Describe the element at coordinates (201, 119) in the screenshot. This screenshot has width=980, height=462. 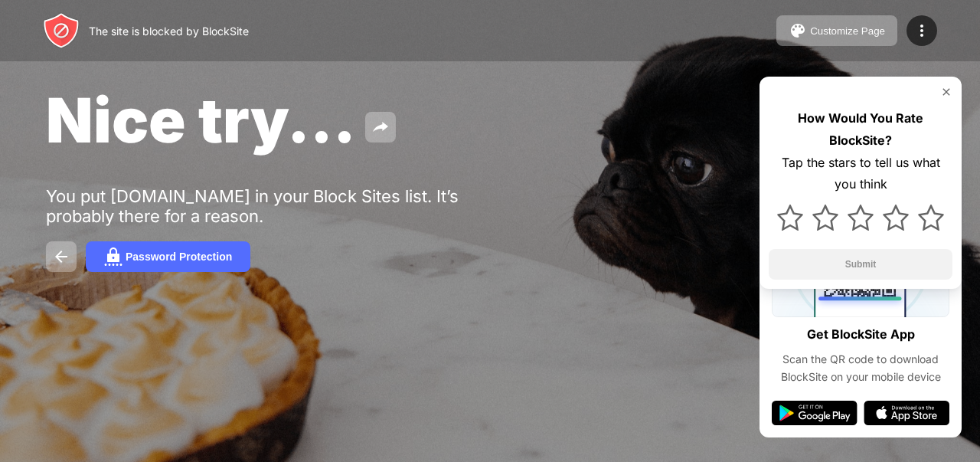
I see `span: Nice try...` at that location.